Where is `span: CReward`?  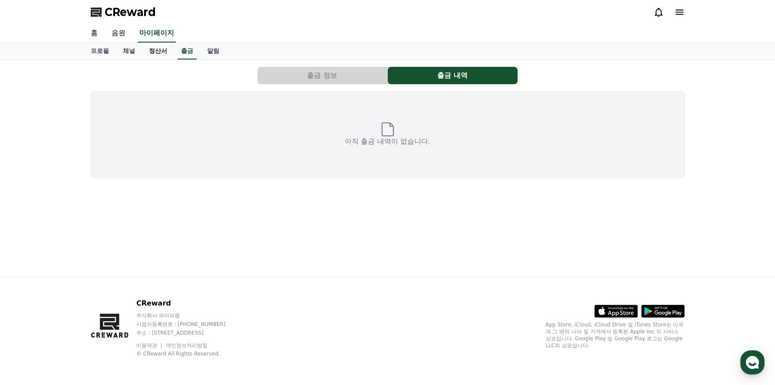
span: CReward is located at coordinates (130, 12).